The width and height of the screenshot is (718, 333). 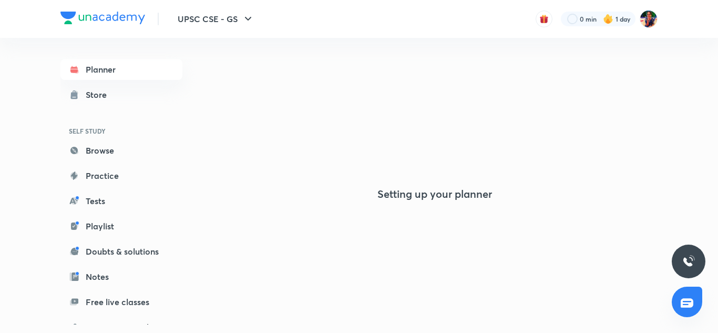 What do you see at coordinates (121, 201) in the screenshot?
I see `a: Tests` at bounding box center [121, 201].